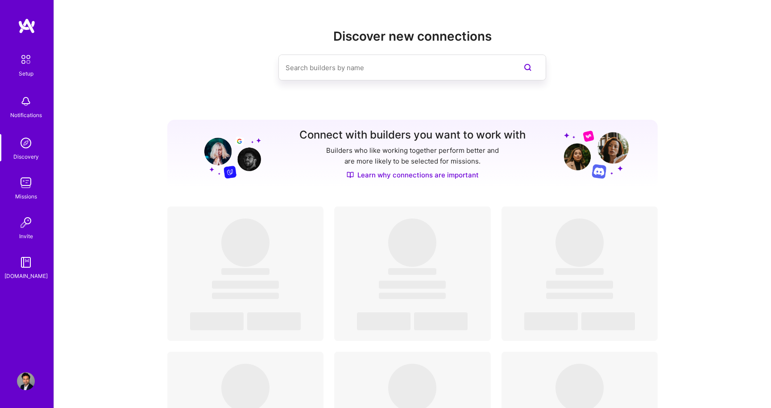  I want to click on div: Missions, so click(26, 196).